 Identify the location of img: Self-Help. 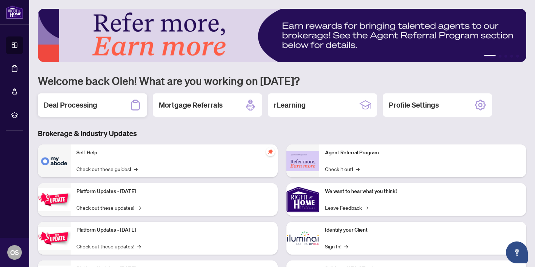
(54, 161).